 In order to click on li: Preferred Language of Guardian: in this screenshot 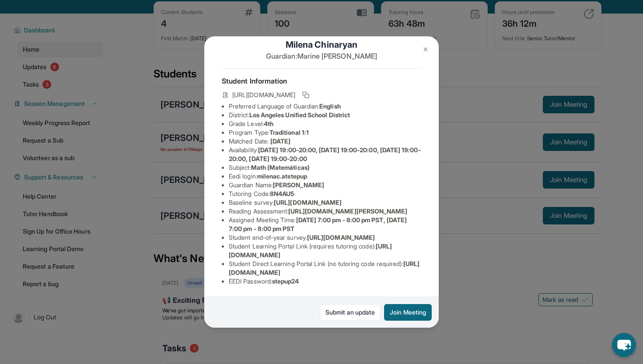, I will do `click(325, 106)`.